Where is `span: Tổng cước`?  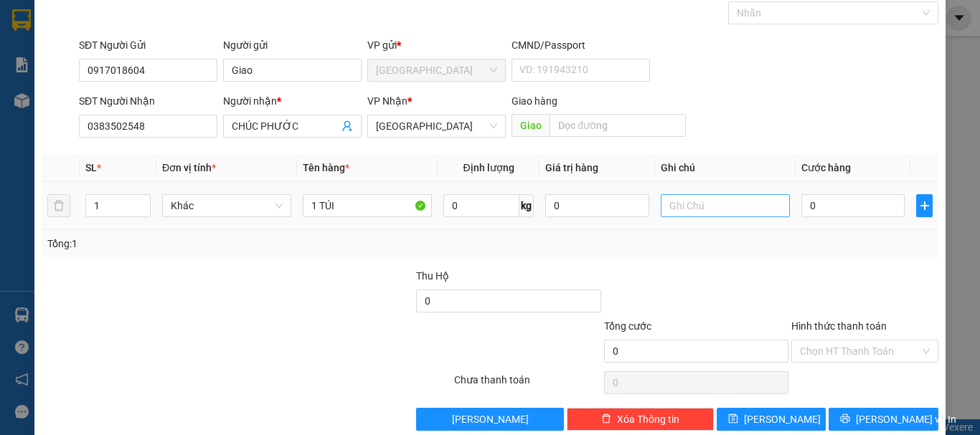 span: Tổng cước is located at coordinates (628, 326).